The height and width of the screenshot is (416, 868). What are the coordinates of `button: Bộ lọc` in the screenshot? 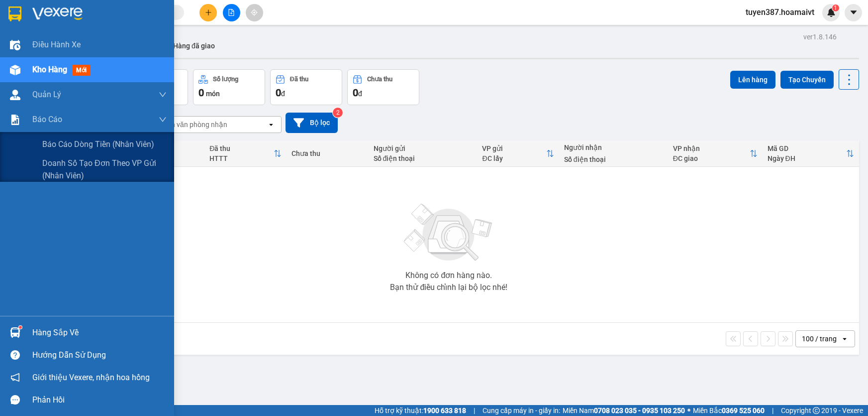 It's located at (312, 122).